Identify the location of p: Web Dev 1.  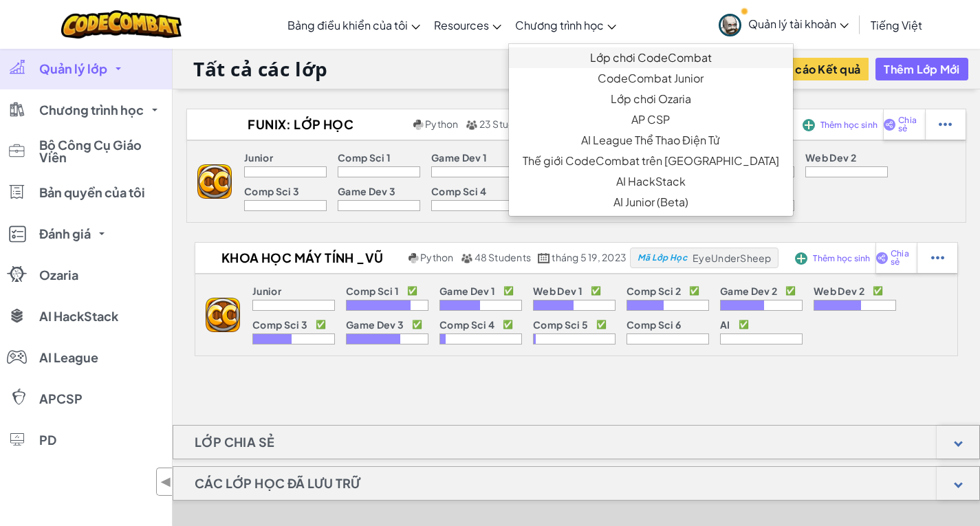
(558, 291).